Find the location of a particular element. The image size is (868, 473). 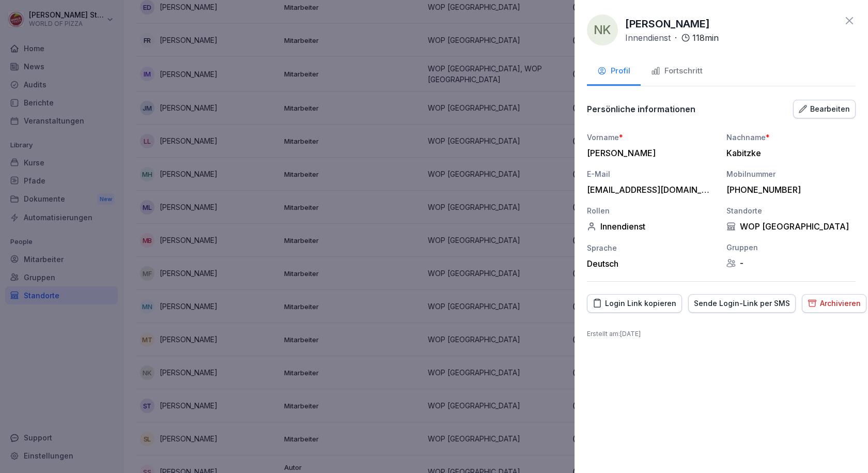

div: Archivieren is located at coordinates (834, 303).